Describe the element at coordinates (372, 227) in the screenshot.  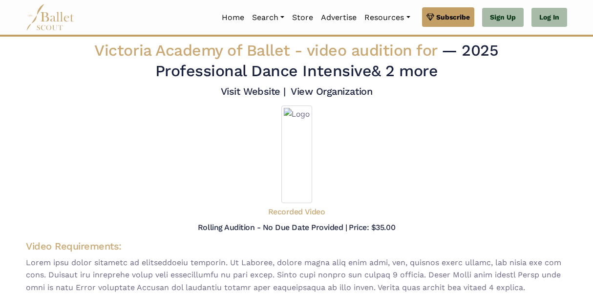
I see `h5: Price: $35.00` at that location.